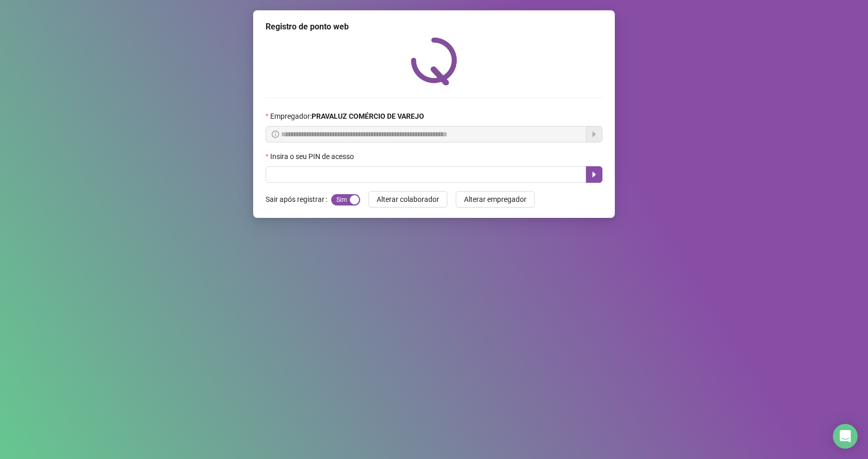  I want to click on label: Sair após registrar, so click(298, 200).